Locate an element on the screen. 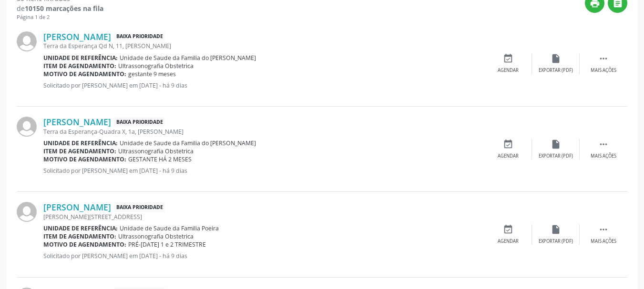 The image size is (644, 289). div: Página 1 de 2 is located at coordinates (60, 17).